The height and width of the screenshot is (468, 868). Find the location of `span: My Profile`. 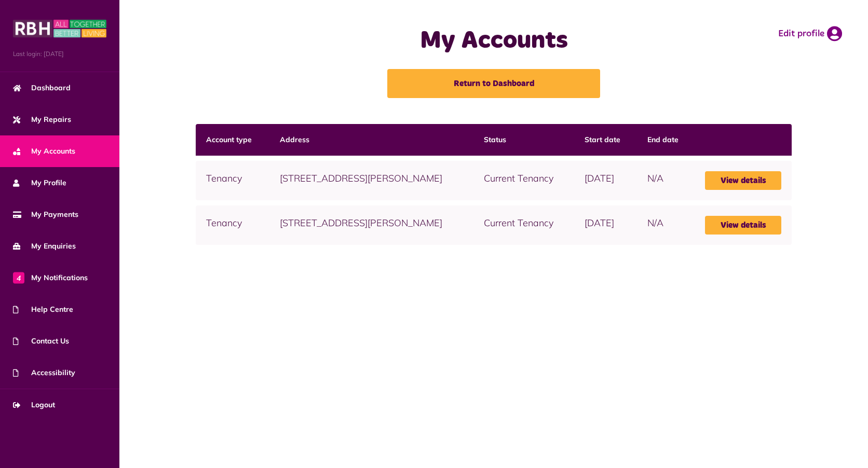

span: My Profile is located at coordinates (39, 183).